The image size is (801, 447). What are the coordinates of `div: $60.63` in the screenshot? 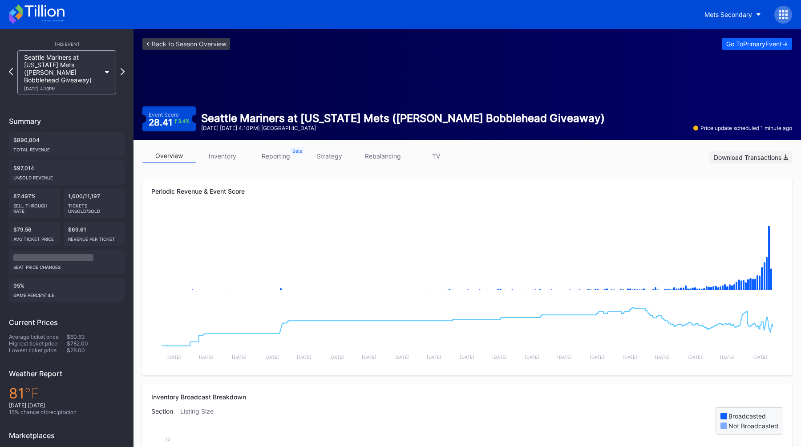 It's located at (96, 336).